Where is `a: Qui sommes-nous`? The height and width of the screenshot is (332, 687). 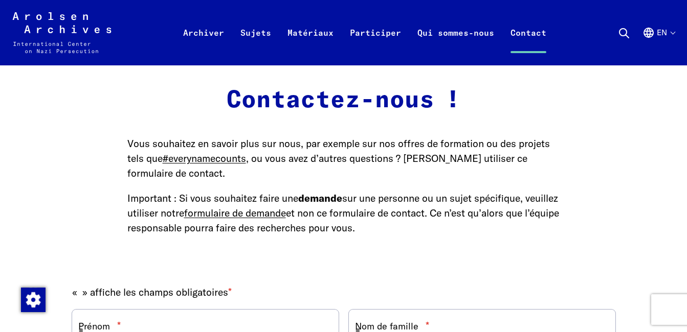 a: Qui sommes-nous is located at coordinates (456, 45).